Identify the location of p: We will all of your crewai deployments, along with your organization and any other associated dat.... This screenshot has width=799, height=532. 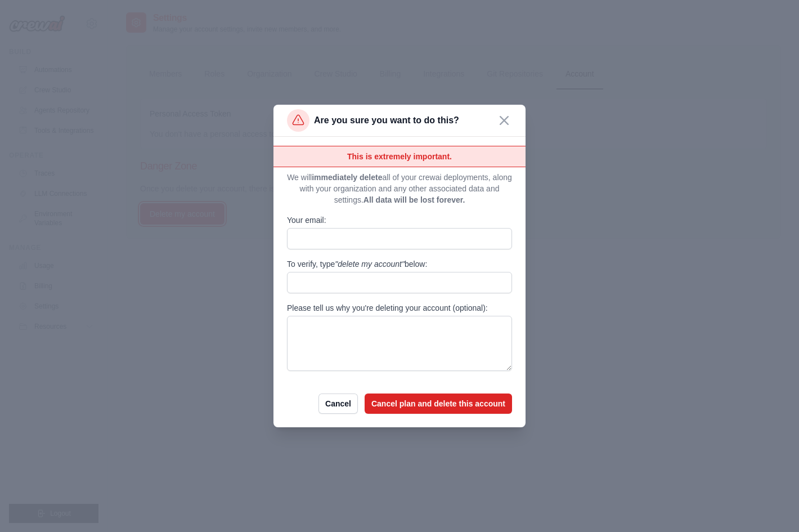
(400, 189).